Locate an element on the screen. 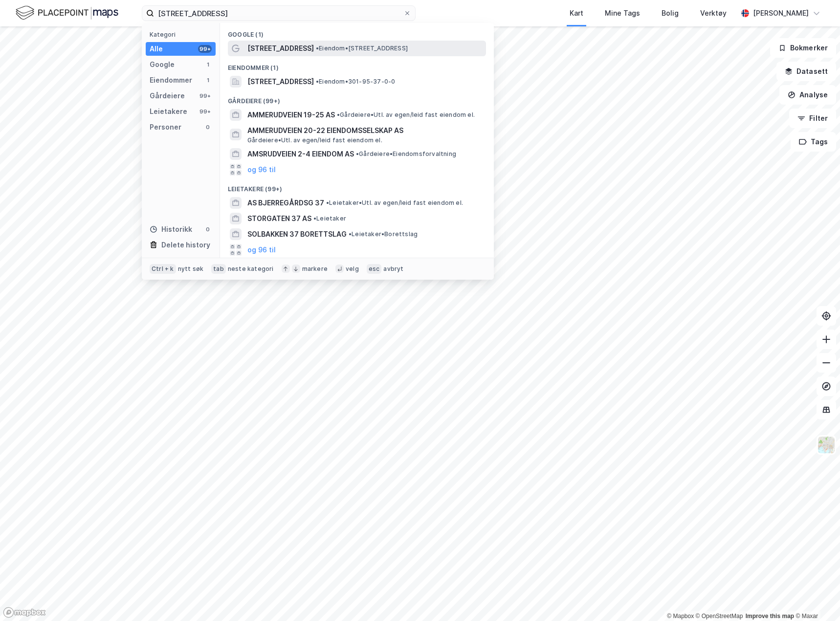 This screenshot has width=840, height=621. span: Gårdeiere • Eiendomsforvaltning is located at coordinates (406, 154).